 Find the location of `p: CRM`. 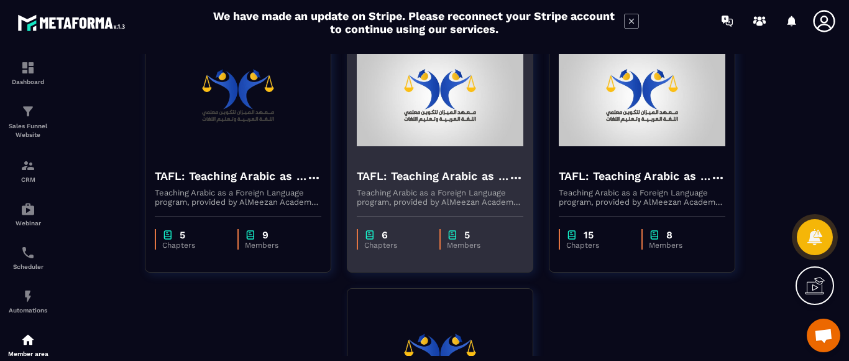

p: CRM is located at coordinates (28, 179).